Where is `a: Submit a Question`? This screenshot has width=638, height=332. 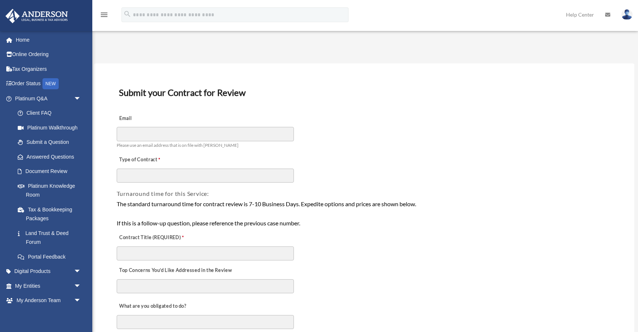
a: Submit a Question is located at coordinates (51, 143).